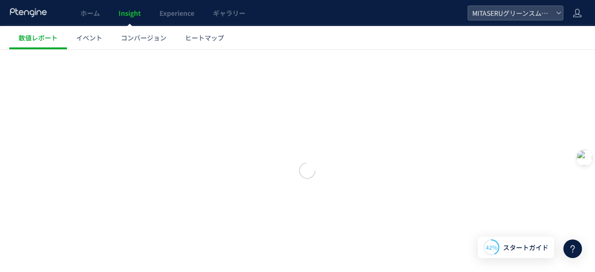 This screenshot has height=272, width=595. What do you see at coordinates (130, 13) in the screenshot?
I see `span: Insight` at bounding box center [130, 13].